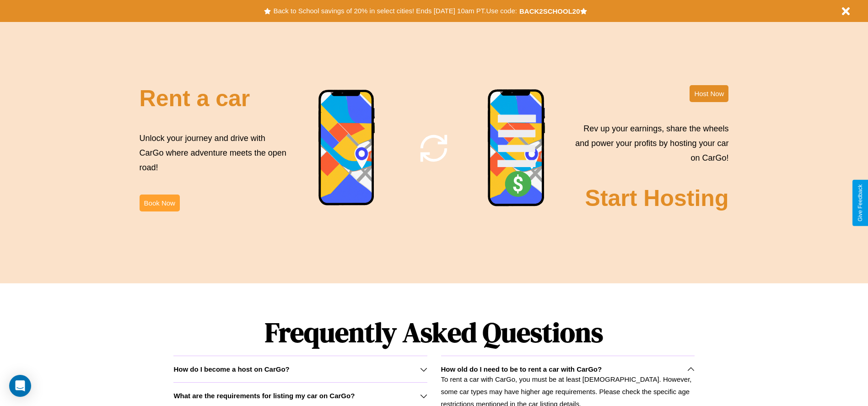 This screenshot has height=406, width=868. I want to click on button: Host Now, so click(709, 93).